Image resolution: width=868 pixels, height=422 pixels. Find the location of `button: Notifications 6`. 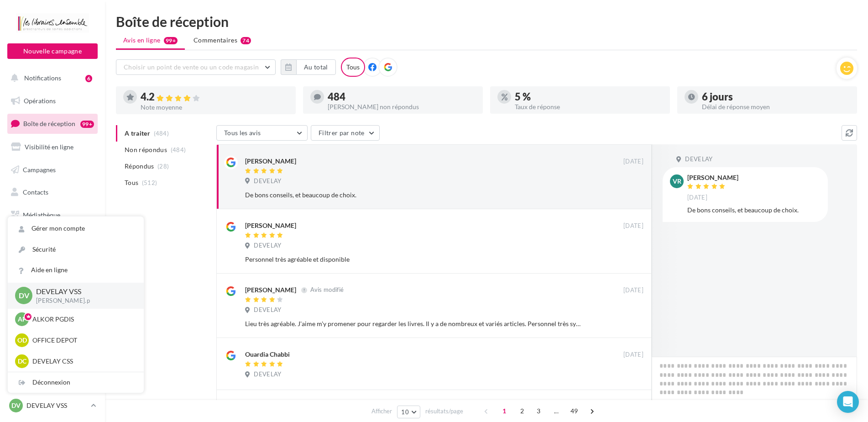

button: Notifications 6 is located at coordinates (50, 78).